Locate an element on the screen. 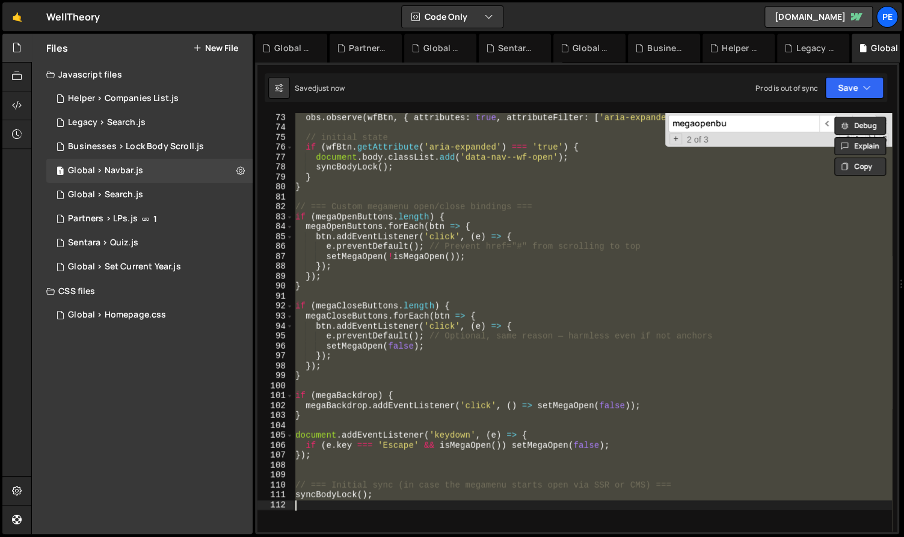 The width and height of the screenshot is (904, 537). div: 84 is located at coordinates (276, 227).